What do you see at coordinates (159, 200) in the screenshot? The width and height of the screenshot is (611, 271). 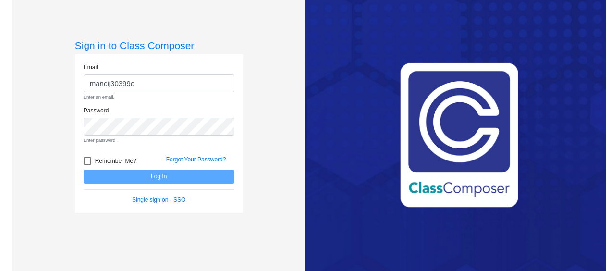 I see `a: Single sign on - SSO` at bounding box center [159, 200].